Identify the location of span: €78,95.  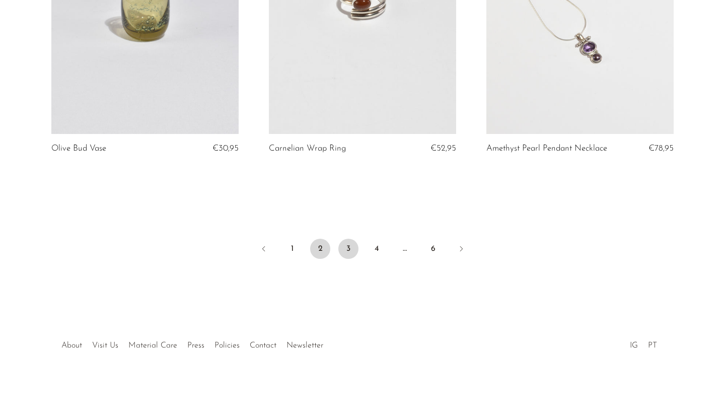
(661, 148).